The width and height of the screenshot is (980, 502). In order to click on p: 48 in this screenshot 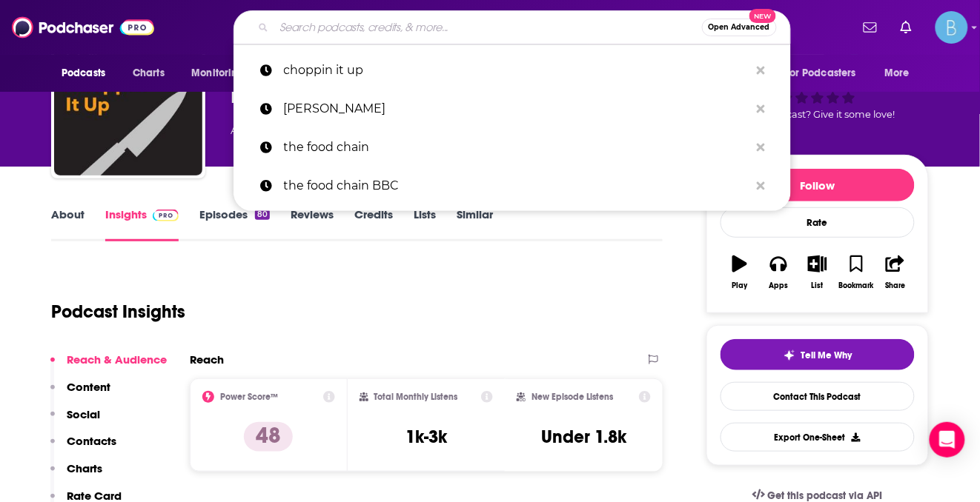, I will do `click(268, 437)`.